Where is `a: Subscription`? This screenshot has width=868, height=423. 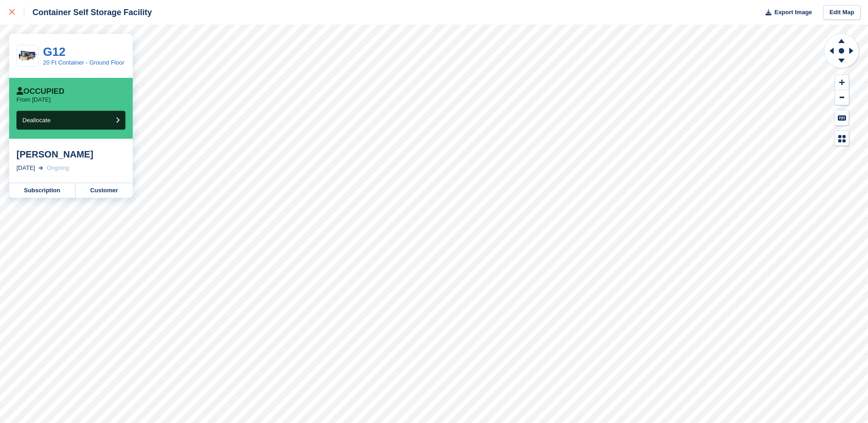
a: Subscription is located at coordinates (42, 191).